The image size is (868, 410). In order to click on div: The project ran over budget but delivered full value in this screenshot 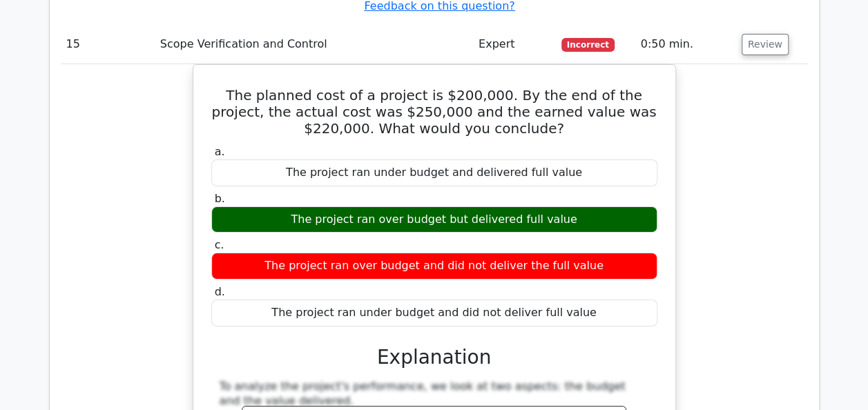, I will do `click(434, 220)`.